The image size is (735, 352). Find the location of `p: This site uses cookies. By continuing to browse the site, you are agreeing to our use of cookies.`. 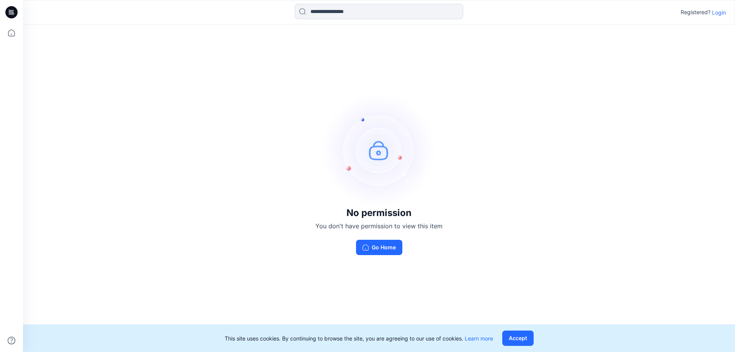

p: This site uses cookies. By continuing to browse the site, you are agreeing to our use of cookies. is located at coordinates (359, 338).